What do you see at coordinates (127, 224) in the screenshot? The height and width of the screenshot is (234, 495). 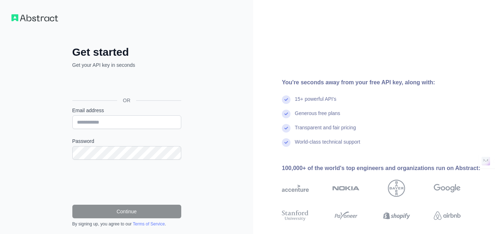 I see `div: By signing up, you agree to our .` at bounding box center [127, 224].